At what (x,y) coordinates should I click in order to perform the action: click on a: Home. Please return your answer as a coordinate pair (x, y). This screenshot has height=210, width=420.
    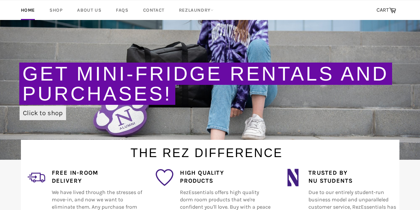
    Looking at the image, I should click on (28, 10).